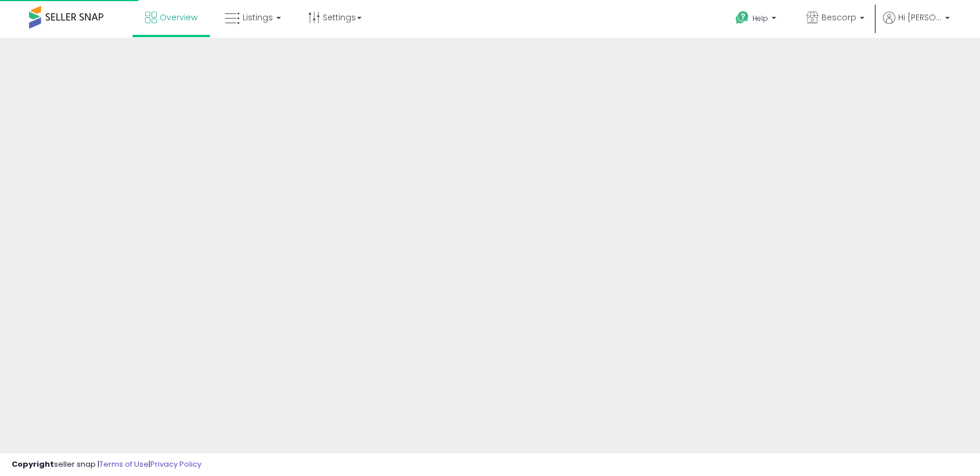 This screenshot has width=980, height=476. I want to click on span: Bescorp, so click(839, 18).